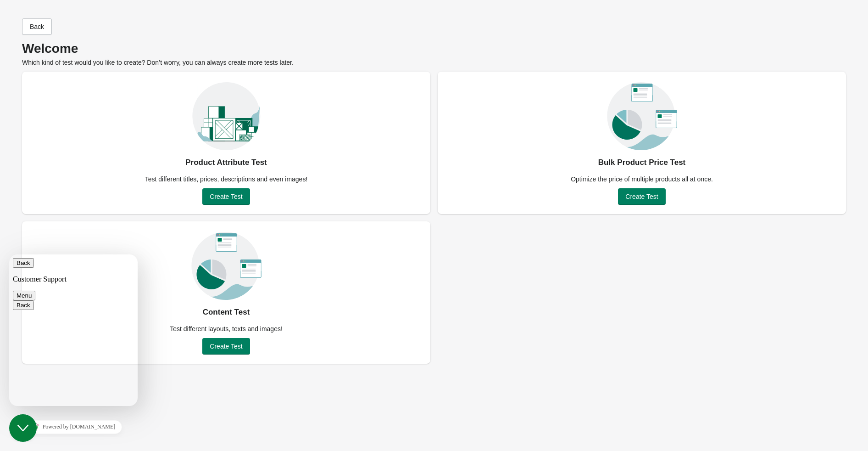 The height and width of the screenshot is (451, 868). I want to click on div: primary, so click(65, 16).